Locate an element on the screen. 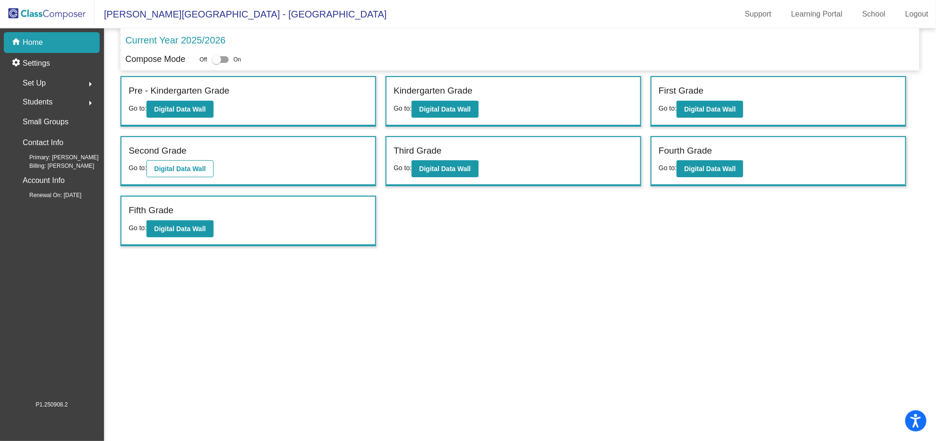  mat-icon: settings is located at coordinates (17, 63).